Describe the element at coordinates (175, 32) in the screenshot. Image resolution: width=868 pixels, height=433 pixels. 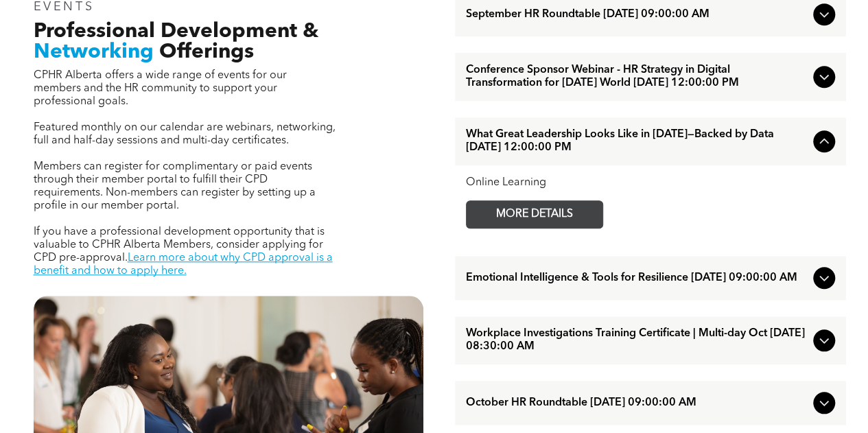
I see `span: Professional Development &` at that location.